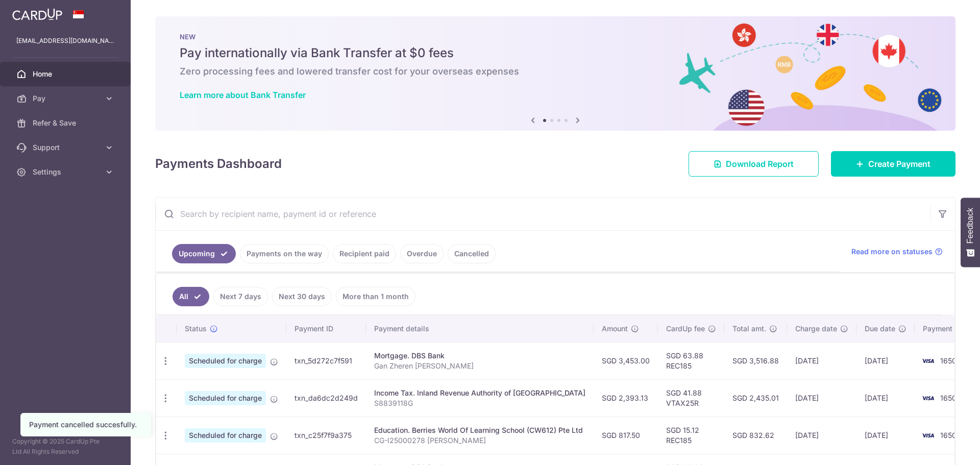  What do you see at coordinates (376, 296) in the screenshot?
I see `a: More than 1 month` at bounding box center [376, 296].